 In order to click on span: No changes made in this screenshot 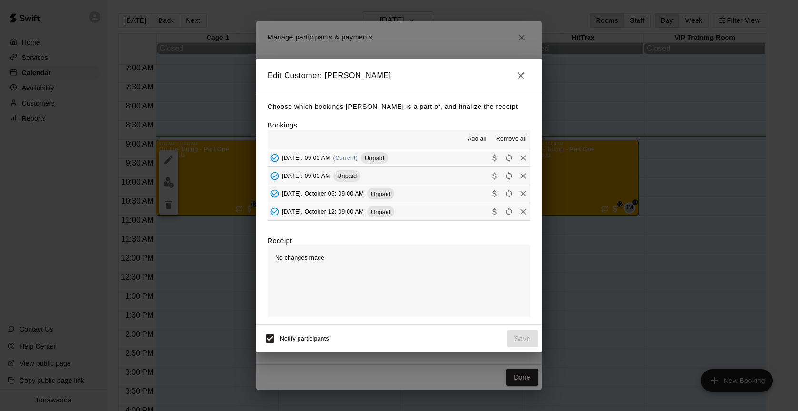, I will do `click(300, 258)`.